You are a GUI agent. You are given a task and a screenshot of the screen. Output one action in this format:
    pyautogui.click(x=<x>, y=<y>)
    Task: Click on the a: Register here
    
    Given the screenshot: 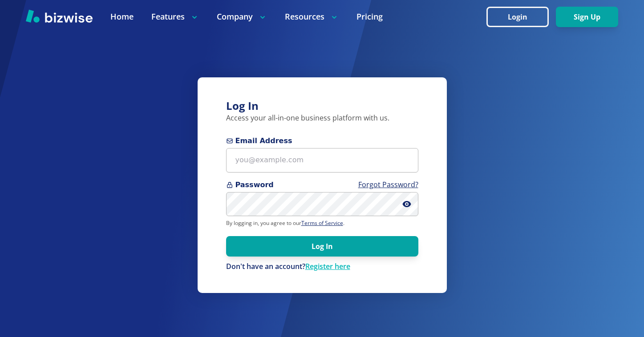 What is the action you would take?
    pyautogui.click(x=328, y=267)
    